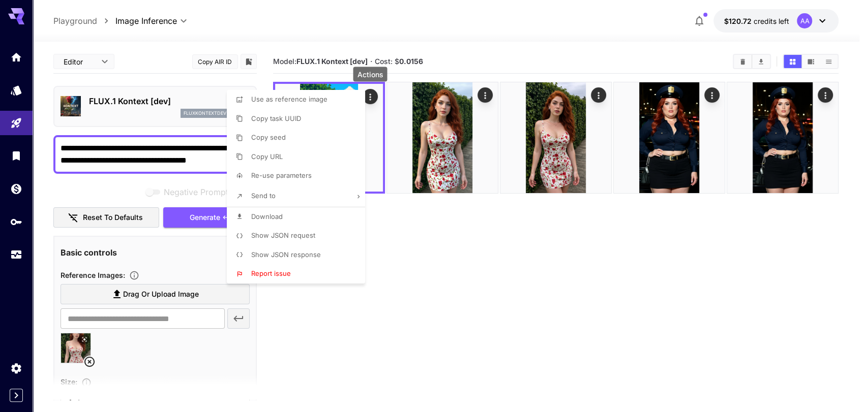 Image resolution: width=868 pixels, height=412 pixels. What do you see at coordinates (267, 157) in the screenshot?
I see `span: Copy URL` at bounding box center [267, 157].